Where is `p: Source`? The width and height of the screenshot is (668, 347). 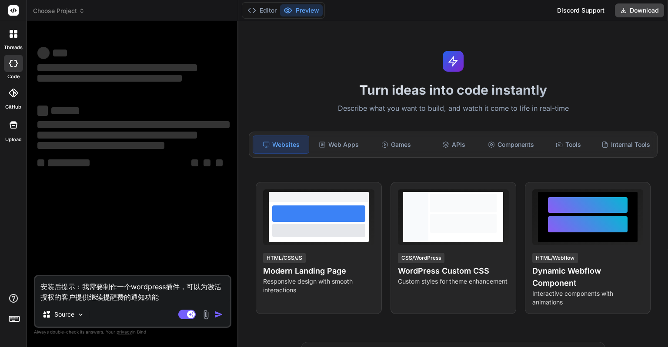 p: Source is located at coordinates (64, 315).